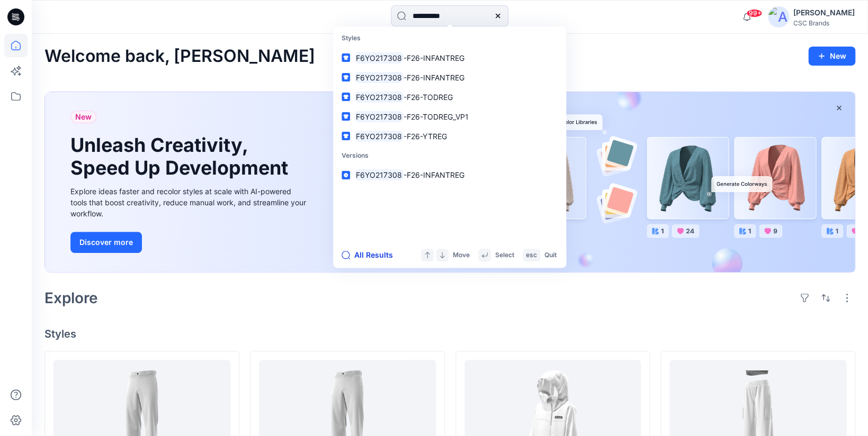 The width and height of the screenshot is (868, 436). Describe the element at coordinates (754, 13) in the screenshot. I see `span: 99+` at that location.